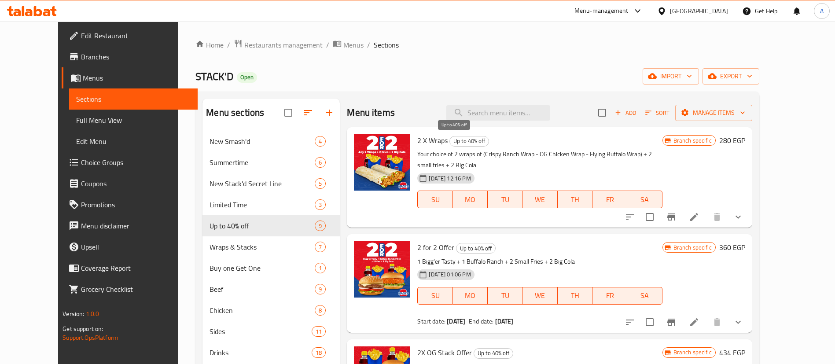 The image size is (835, 364). I want to click on span: Branches, so click(136, 57).